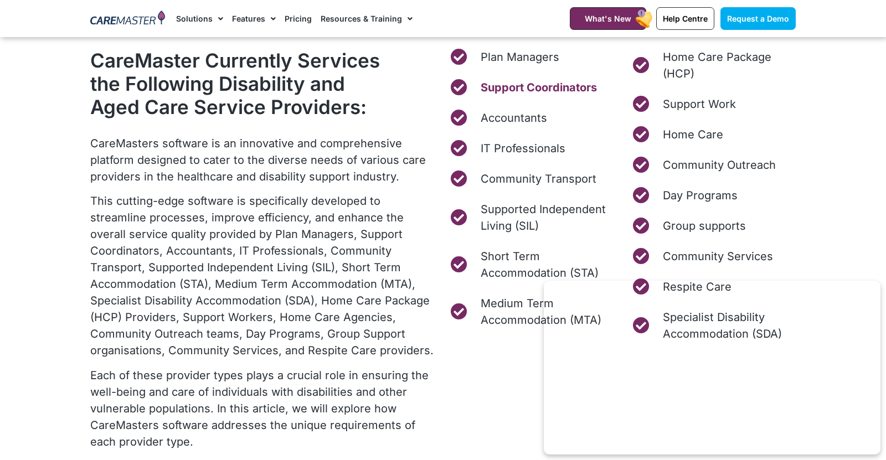 The image size is (886, 460). I want to click on a: What's New, so click(608, 18).